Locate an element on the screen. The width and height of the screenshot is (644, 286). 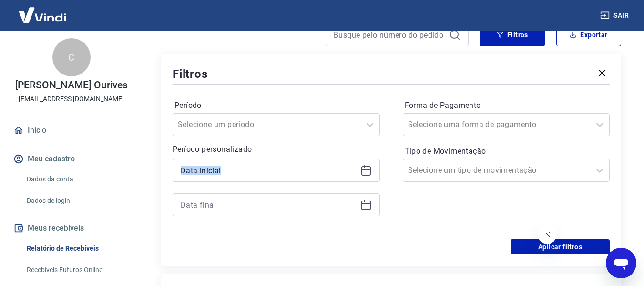
a: Recebíveis Futuros Online is located at coordinates (77, 269).